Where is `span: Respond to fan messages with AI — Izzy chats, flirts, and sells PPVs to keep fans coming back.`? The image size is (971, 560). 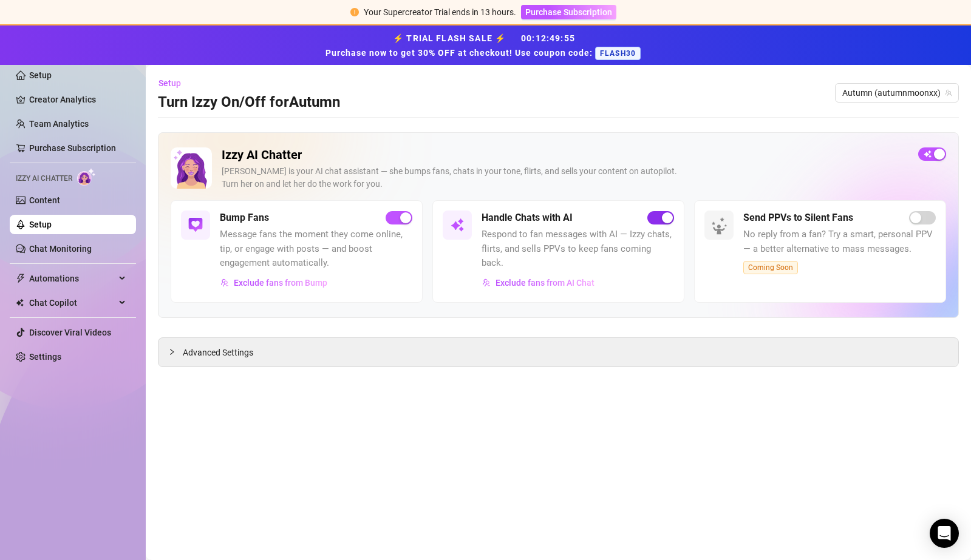 span: Respond to fan messages with AI — Izzy chats, flirts, and sells PPVs to keep fans coming back. is located at coordinates (578, 249).